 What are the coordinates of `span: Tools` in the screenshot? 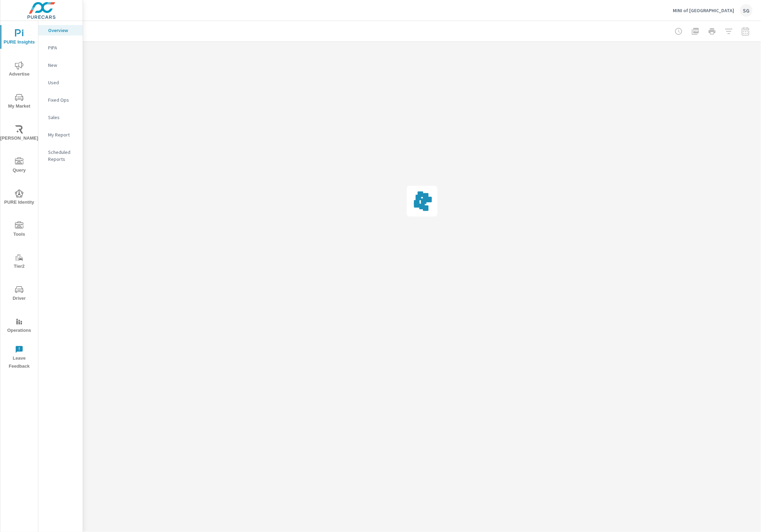 It's located at (19, 230).